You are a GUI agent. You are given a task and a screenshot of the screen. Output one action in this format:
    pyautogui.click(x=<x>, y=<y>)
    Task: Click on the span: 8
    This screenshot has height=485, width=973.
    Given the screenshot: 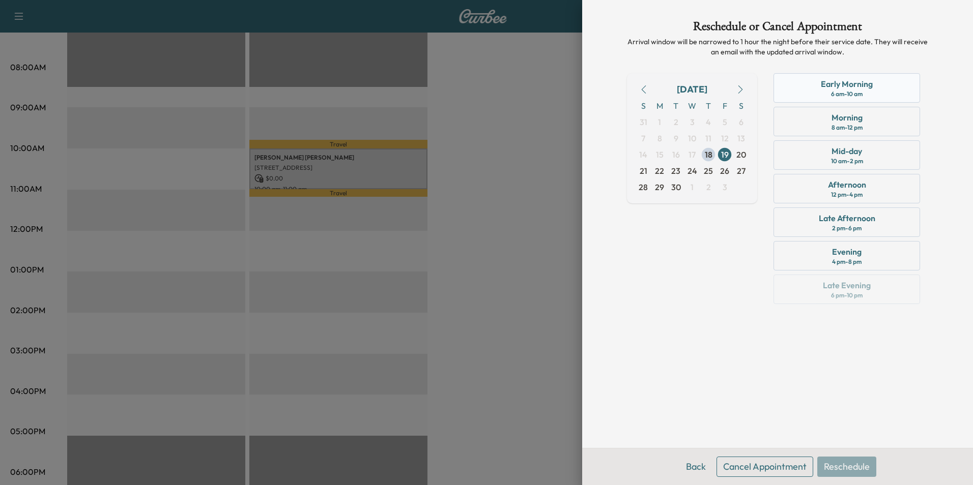 What is the action you would take?
    pyautogui.click(x=660, y=138)
    